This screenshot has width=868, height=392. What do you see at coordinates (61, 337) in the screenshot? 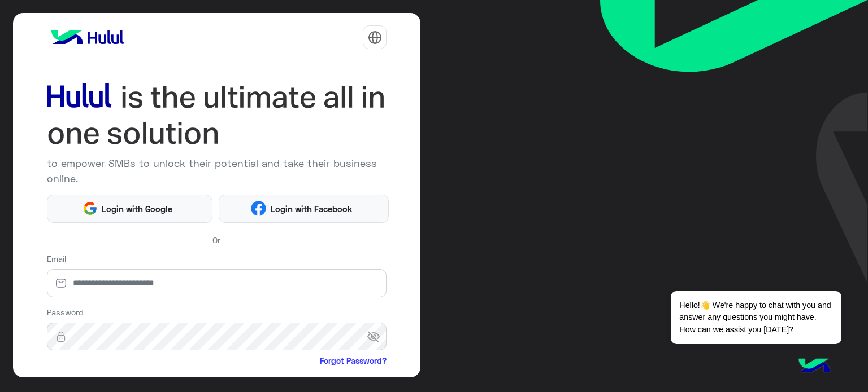
I see `img: lock` at bounding box center [61, 337].